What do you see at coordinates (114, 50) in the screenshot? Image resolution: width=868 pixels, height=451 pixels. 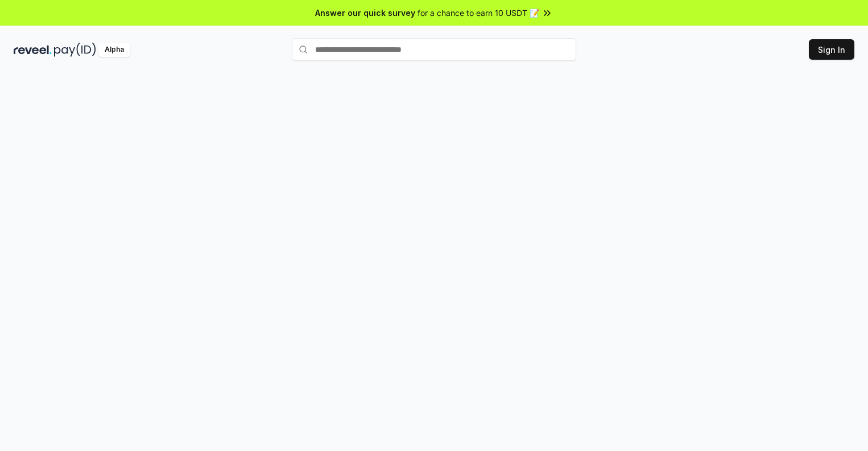 I see `div: Alpha` at bounding box center [114, 50].